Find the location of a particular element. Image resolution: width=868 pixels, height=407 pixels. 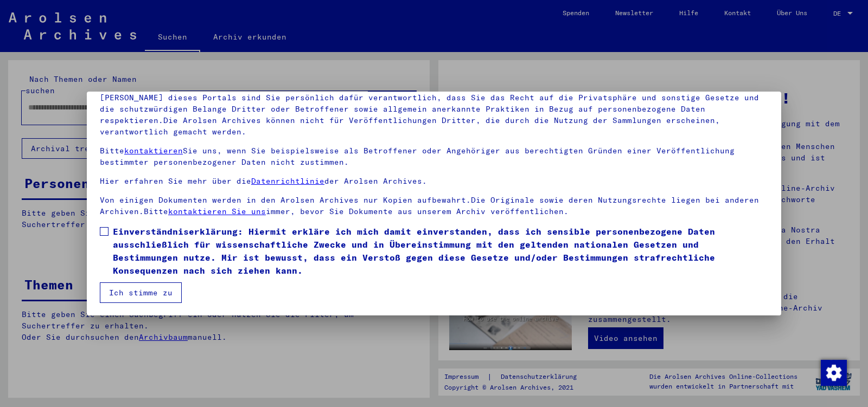

button: Ich stimme zu is located at coordinates (140, 293).